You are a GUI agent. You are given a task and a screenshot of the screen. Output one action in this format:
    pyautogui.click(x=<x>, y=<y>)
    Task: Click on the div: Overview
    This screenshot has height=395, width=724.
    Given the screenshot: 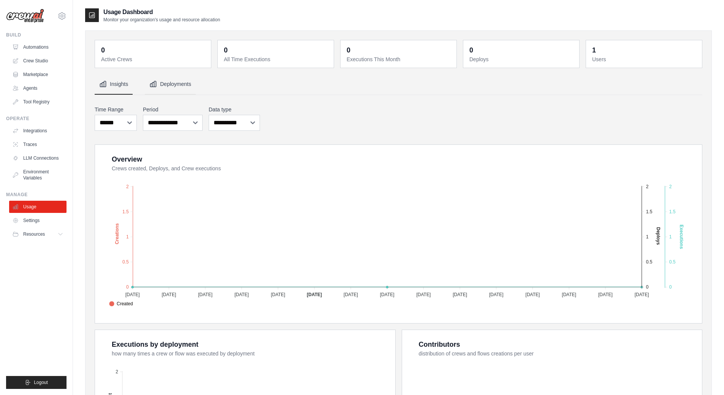 What is the action you would take?
    pyautogui.click(x=127, y=159)
    